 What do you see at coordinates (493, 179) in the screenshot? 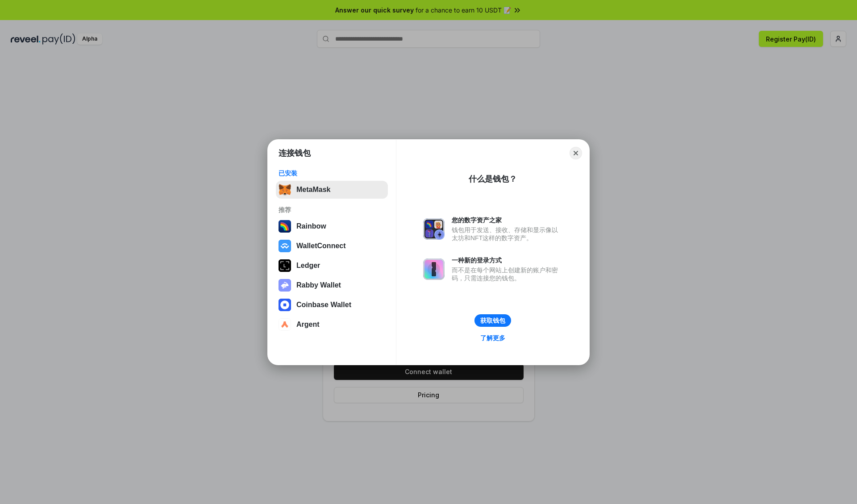
I see `div: 什么是钱包？` at bounding box center [493, 179].